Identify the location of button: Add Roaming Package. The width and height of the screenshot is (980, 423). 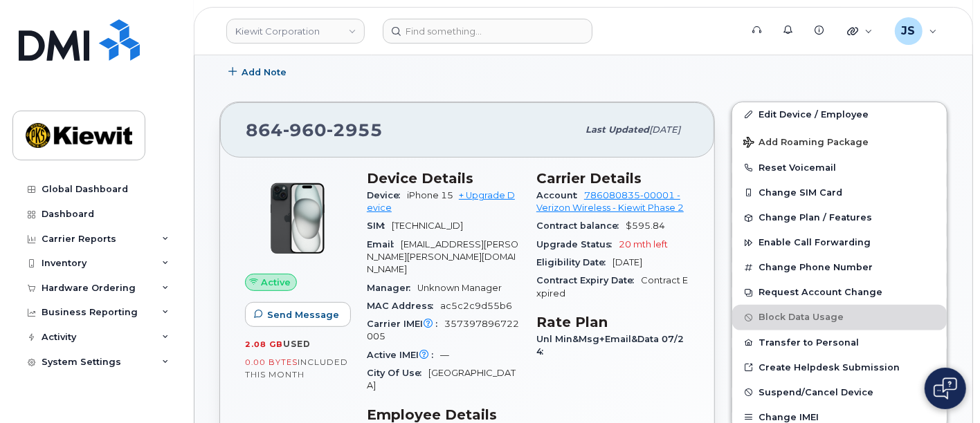
(839, 141).